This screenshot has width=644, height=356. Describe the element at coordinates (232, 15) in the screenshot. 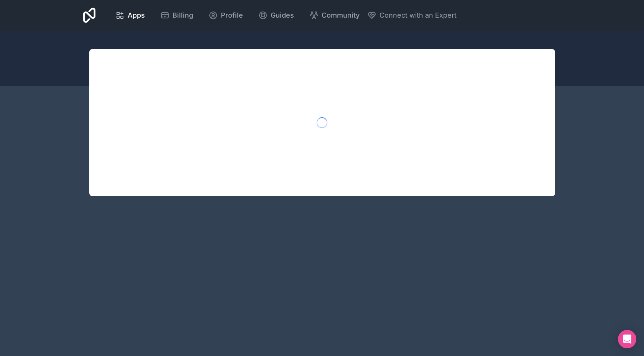

I see `span: Profile` at that location.